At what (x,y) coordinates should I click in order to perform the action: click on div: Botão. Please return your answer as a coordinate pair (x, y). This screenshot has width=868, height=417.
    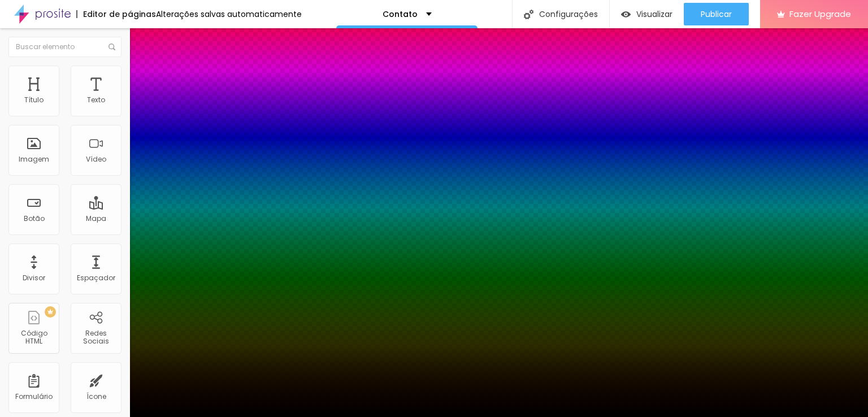
    Looking at the image, I should click on (34, 219).